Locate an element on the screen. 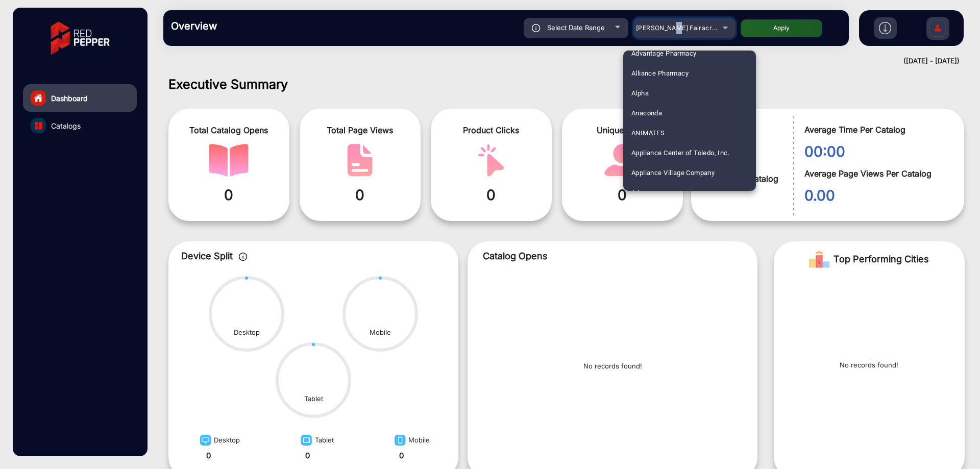  span: Arhaus is located at coordinates (642, 193).